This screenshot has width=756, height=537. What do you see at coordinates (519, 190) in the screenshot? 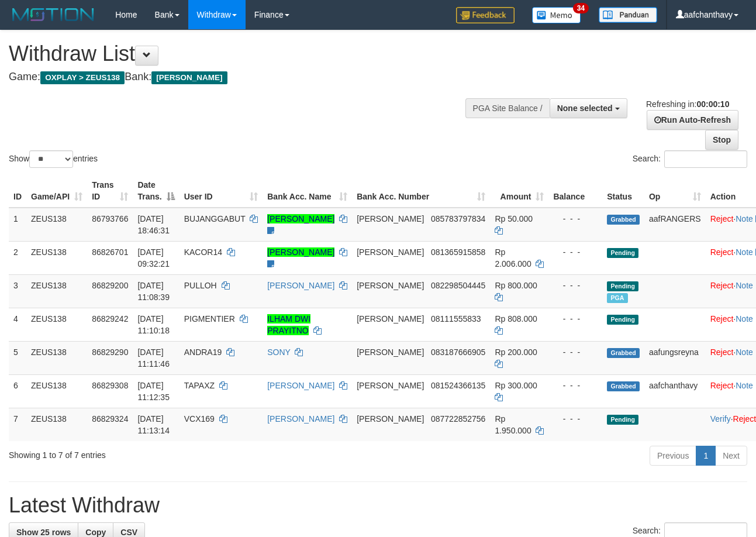
I see `th: Amount: activate to sort column ascending` at bounding box center [519, 190].